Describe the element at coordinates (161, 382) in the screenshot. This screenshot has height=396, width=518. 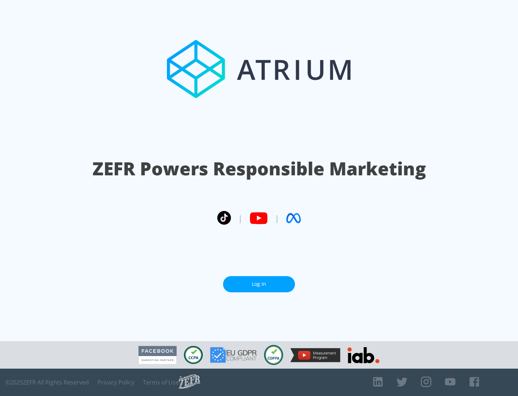
I see `a: Terms of Use` at that location.